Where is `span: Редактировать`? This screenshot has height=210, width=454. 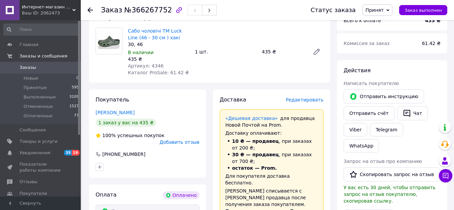 span: Редактировать is located at coordinates (305, 100).